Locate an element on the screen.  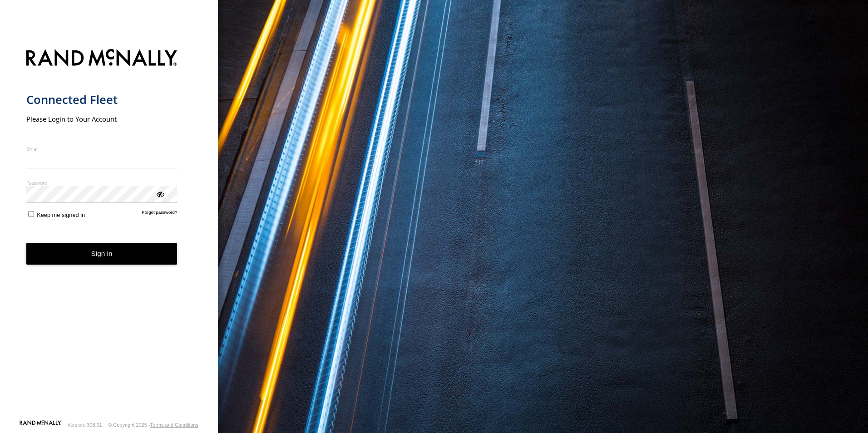
h1: Connected Fleet is located at coordinates (102, 100).